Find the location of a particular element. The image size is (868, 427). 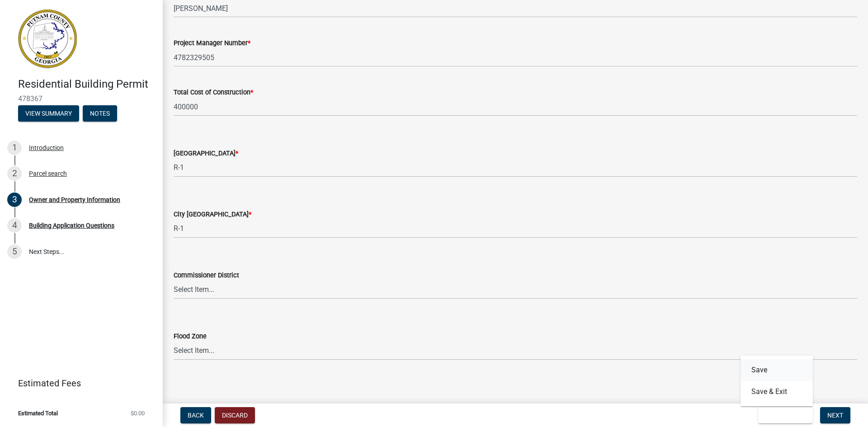

div: Building Application Questions is located at coordinates (71, 225).